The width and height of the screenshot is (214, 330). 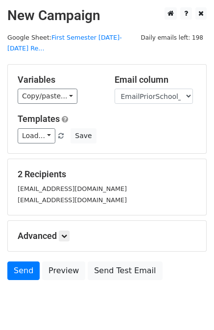 I want to click on a: Copy/paste..., so click(x=48, y=96).